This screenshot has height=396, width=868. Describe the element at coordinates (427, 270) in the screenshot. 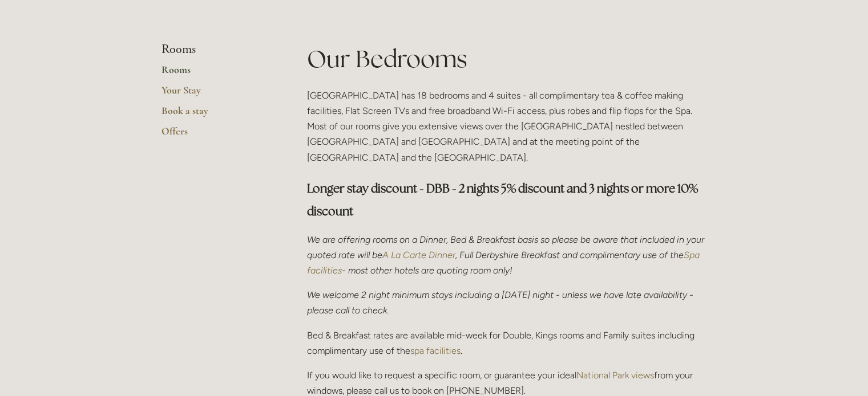

I see `em: - most other hotels are quoting room only!` at that location.